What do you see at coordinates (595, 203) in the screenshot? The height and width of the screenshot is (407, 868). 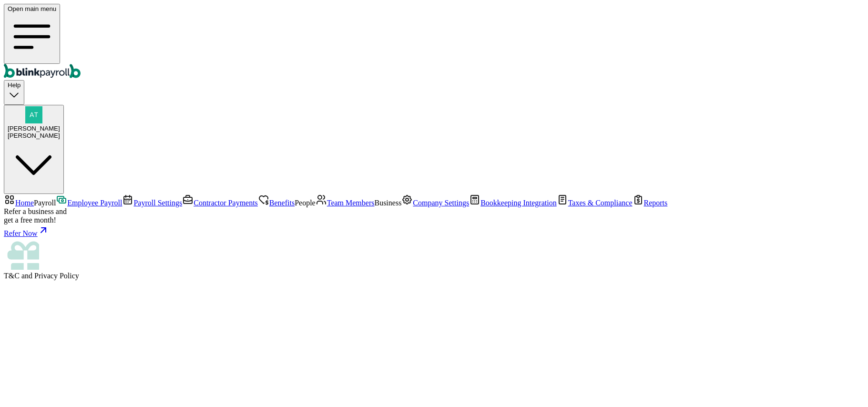 I see `a: Taxes & Compliance` at bounding box center [595, 203].